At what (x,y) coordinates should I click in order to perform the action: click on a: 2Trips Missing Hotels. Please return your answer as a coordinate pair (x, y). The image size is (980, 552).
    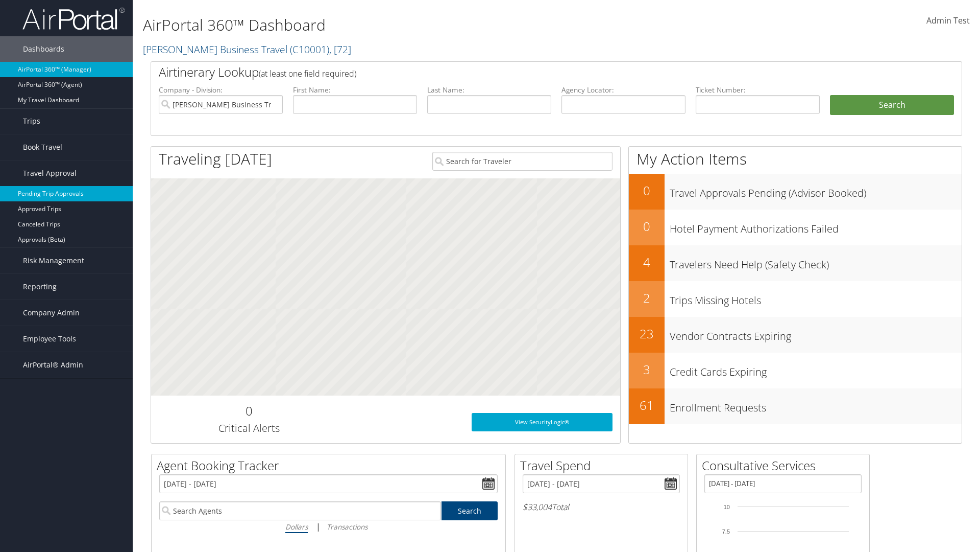
    Looking at the image, I should click on (795, 299).